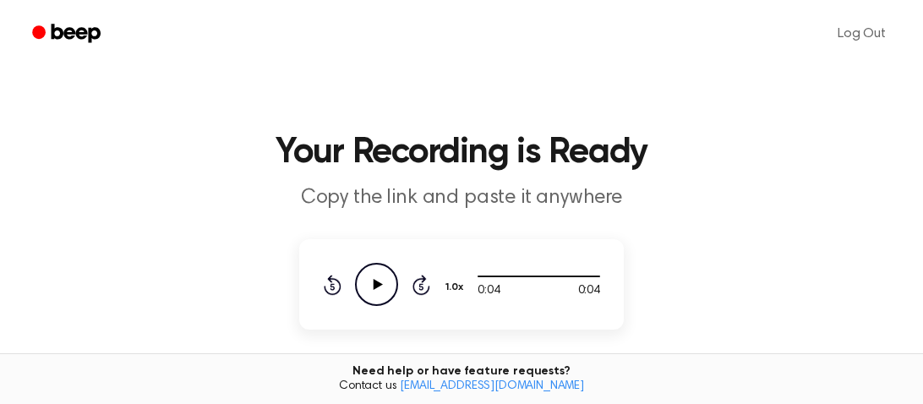  I want to click on span: Contact us, so click(461, 387).